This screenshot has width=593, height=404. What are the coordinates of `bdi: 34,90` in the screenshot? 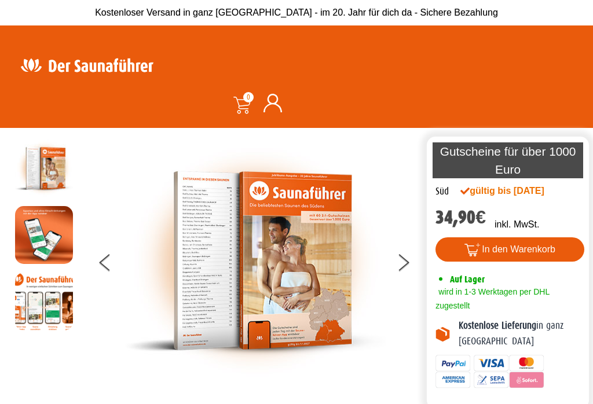 It's located at (460, 217).